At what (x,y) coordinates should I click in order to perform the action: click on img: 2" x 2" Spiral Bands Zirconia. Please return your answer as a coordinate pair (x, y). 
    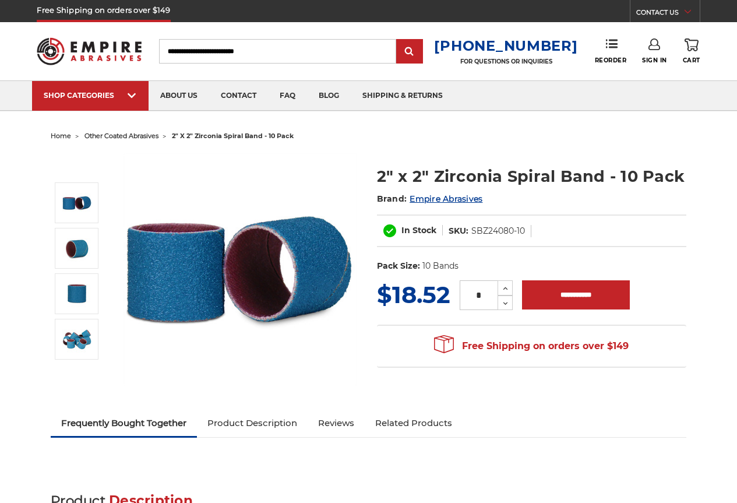
    Looking at the image, I should click on (77, 293).